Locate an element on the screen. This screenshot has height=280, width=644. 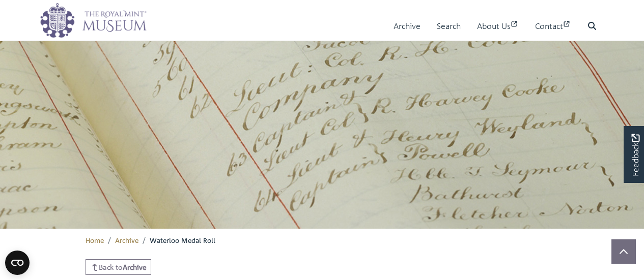
span: Waterloo Medal Roll is located at coordinates (182, 240).